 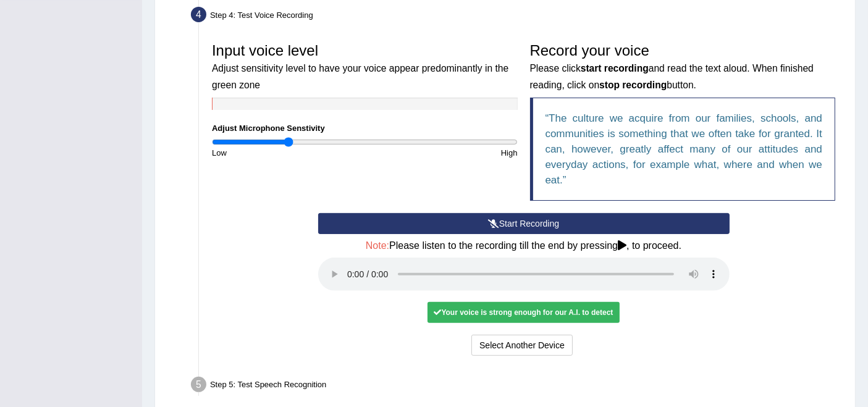 I want to click on small: Adjust sensitivity level to have your voice appear predominantly in the green zone, so click(x=360, y=76).